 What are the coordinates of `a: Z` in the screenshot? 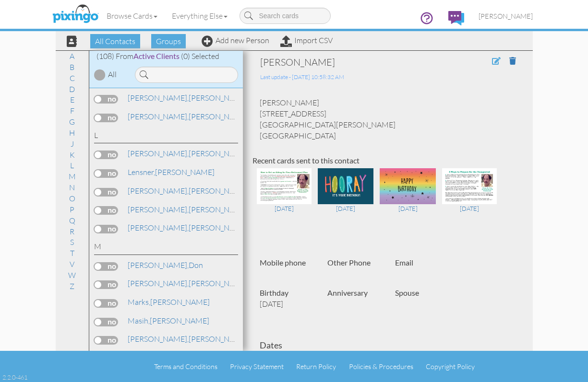 It's located at (72, 286).